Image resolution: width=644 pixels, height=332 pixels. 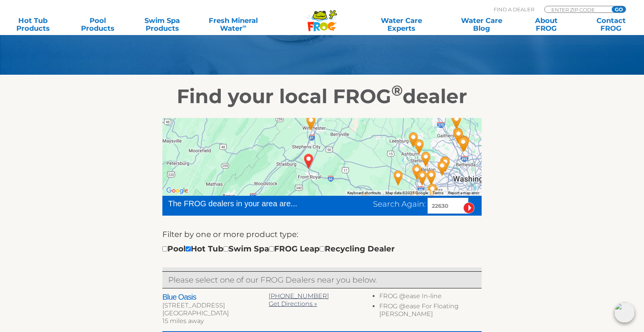 I want to click on input: Submit, so click(x=469, y=208).